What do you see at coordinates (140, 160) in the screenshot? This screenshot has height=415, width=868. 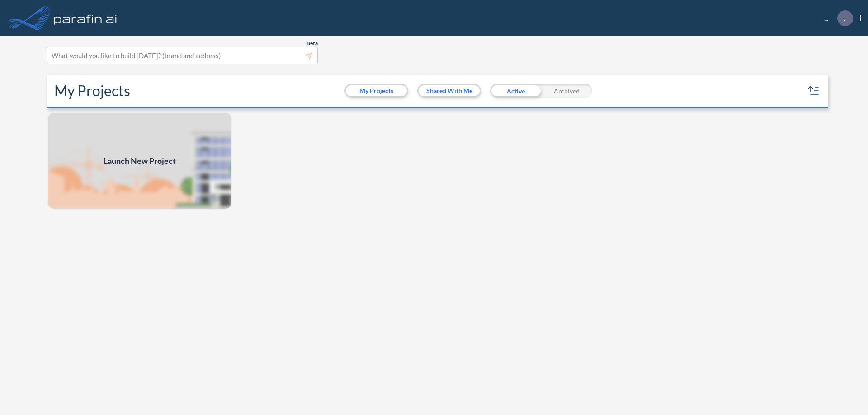 I see `a: Launch New Project` at bounding box center [140, 160].